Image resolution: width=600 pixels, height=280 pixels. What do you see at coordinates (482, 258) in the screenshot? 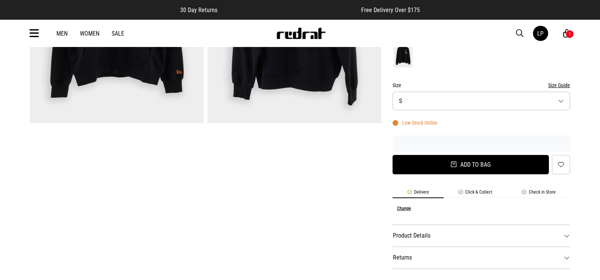
I see `dt: Returns` at bounding box center [482, 258].